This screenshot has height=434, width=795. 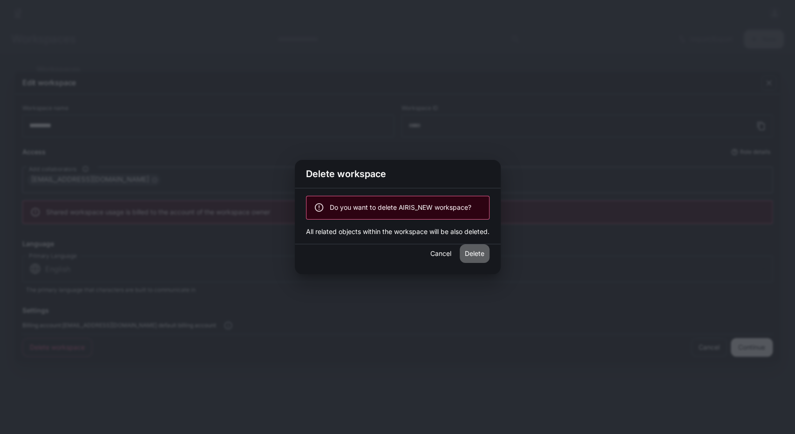 I want to click on h2: Delete workspace, so click(x=398, y=174).